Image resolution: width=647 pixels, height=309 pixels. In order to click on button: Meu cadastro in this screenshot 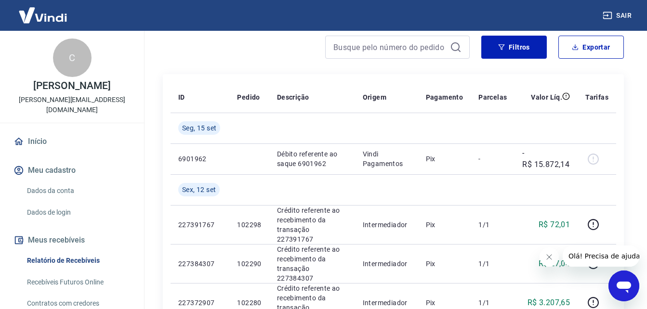, I will do `click(72, 170)`.